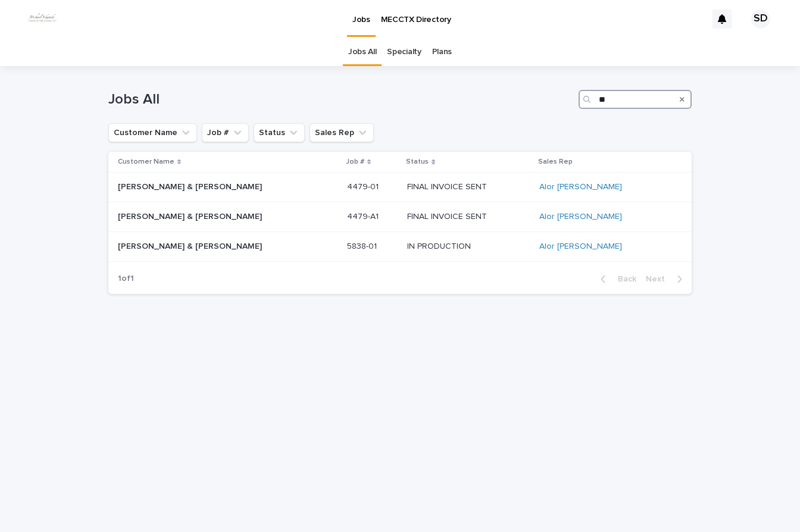 The width and height of the screenshot is (800, 532). Describe the element at coordinates (153, 133) in the screenshot. I see `button: Customer Name` at that location.